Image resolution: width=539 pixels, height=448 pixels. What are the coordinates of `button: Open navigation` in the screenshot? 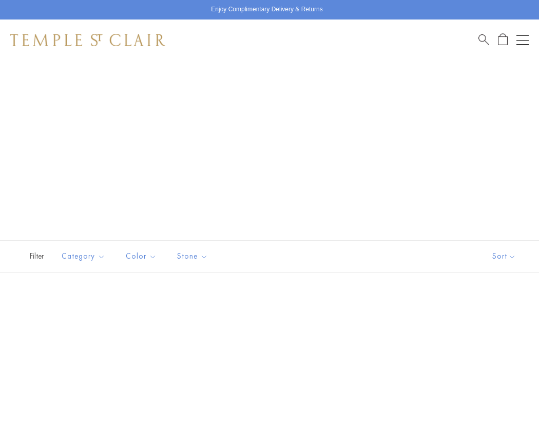 It's located at (522, 40).